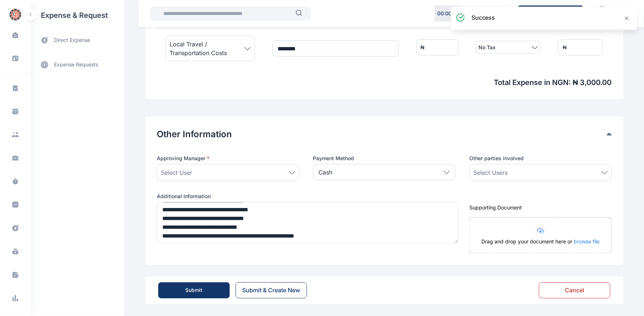  What do you see at coordinates (449, 14) in the screenshot?
I see `p: 00 : 00 : 00` at bounding box center [449, 14].